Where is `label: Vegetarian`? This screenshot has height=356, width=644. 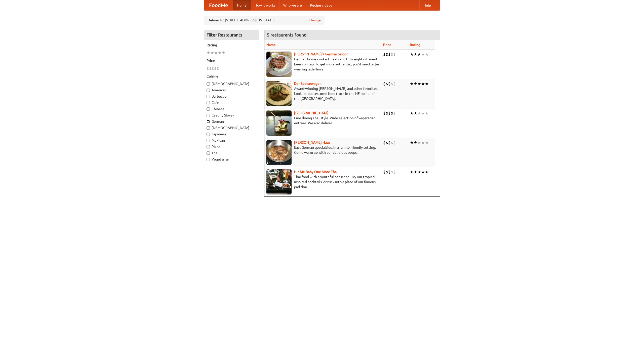 label: Vegetarian is located at coordinates (231, 159).